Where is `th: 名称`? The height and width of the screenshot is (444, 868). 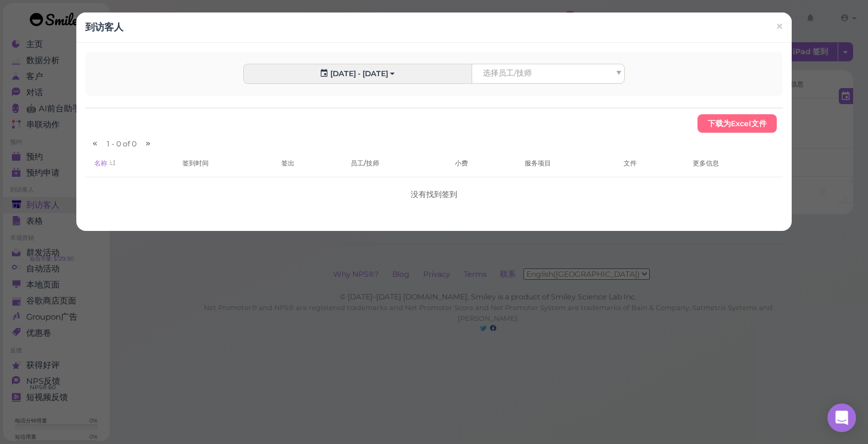
th: 名称 is located at coordinates (130, 163).